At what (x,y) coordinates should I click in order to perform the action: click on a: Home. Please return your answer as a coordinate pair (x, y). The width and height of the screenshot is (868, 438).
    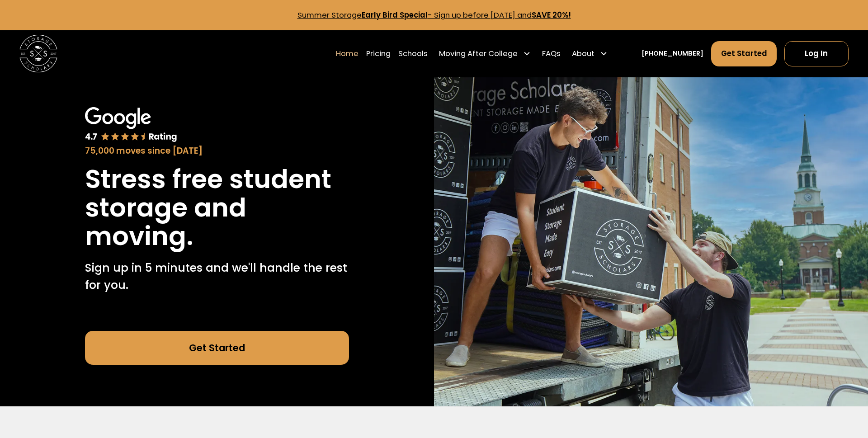
    Looking at the image, I should click on (348, 54).